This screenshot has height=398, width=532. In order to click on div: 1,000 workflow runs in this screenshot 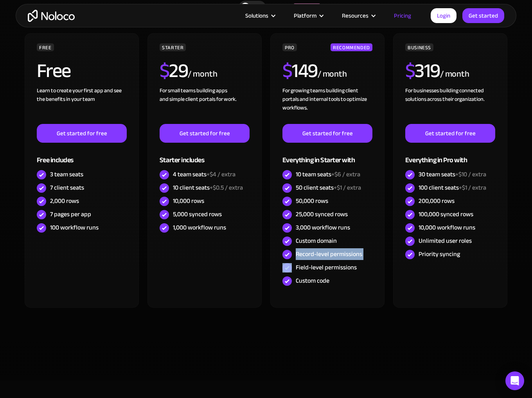, I will do `click(200, 227)`.